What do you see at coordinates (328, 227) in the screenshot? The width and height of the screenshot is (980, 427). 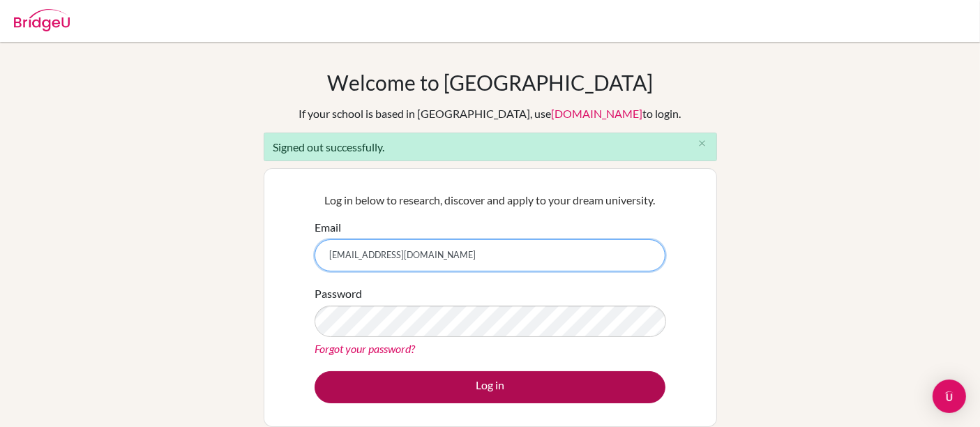 I see `label: Email` at bounding box center [328, 227].